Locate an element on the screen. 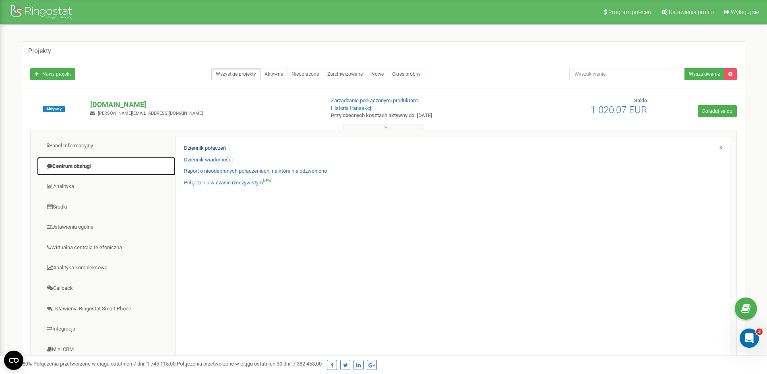 This screenshot has width=767, height=374. span: Połączenia przetworzone w ciągu ostatnich 7 dni : is located at coordinates (104, 364).